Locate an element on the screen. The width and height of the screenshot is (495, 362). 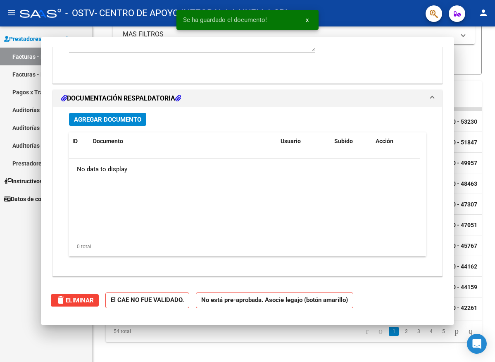
span: Se ha guardado el documento! is located at coordinates (225, 20).